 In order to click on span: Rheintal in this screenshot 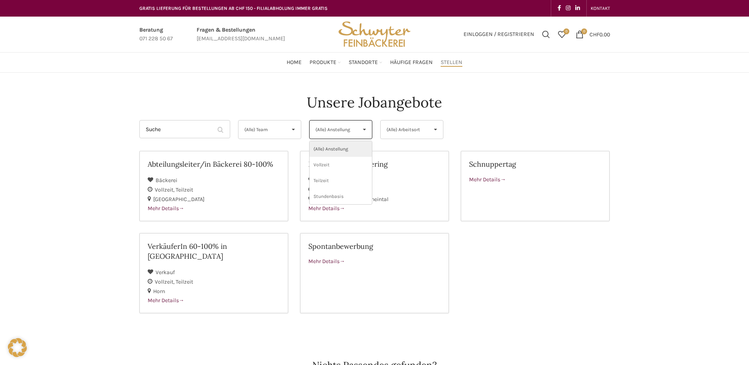, I will do `click(378, 199)`.